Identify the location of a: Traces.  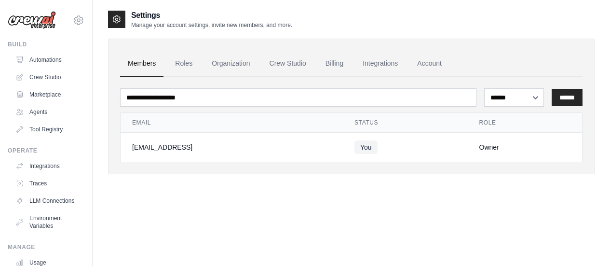
(48, 183).